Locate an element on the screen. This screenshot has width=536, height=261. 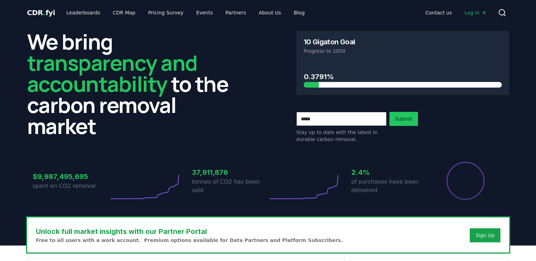
h3: Unlock full market insights with our Partner Portal is located at coordinates (189, 232).